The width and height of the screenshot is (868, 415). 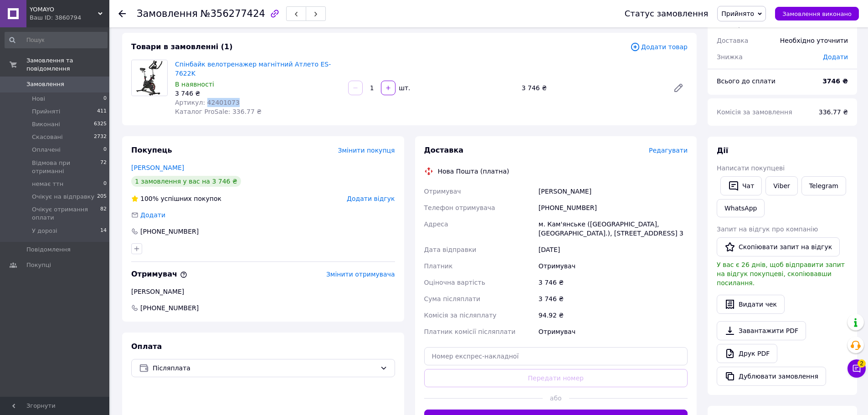 What do you see at coordinates (450, 249) in the screenshot?
I see `span: Дата відправки` at bounding box center [450, 249].